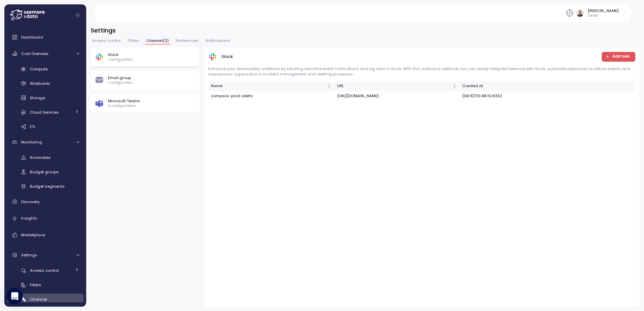  What do you see at coordinates (29, 218) in the screenshot?
I see `span: Insights` at bounding box center [29, 218].